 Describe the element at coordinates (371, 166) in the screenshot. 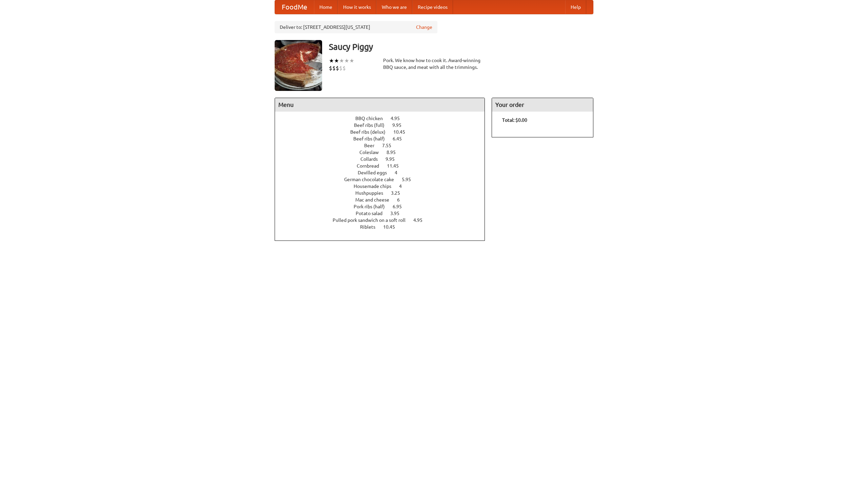

I see `span: Cornbread` at that location.